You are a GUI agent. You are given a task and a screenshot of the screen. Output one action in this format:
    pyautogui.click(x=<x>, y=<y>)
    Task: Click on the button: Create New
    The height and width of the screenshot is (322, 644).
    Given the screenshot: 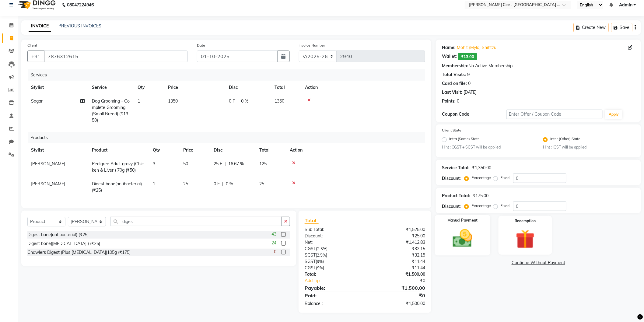 What is the action you would take?
    pyautogui.click(x=591, y=27)
    